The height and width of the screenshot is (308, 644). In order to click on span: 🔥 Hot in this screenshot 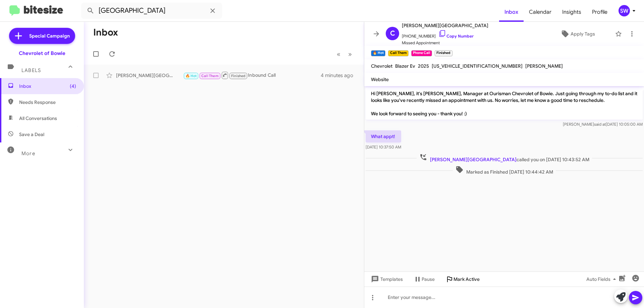, I will do `click(191, 76)`.